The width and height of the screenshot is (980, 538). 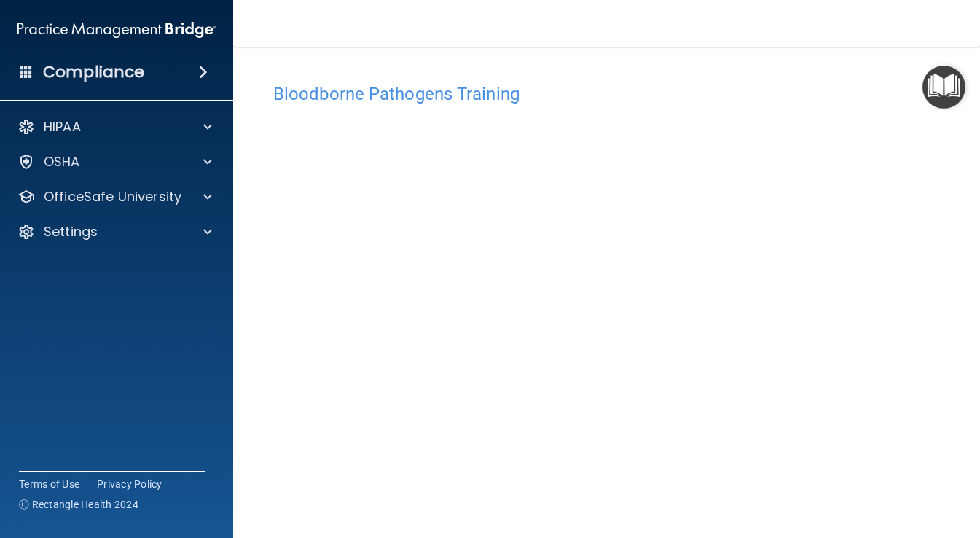 What do you see at coordinates (71, 231) in the screenshot?
I see `p: Settings` at bounding box center [71, 231].